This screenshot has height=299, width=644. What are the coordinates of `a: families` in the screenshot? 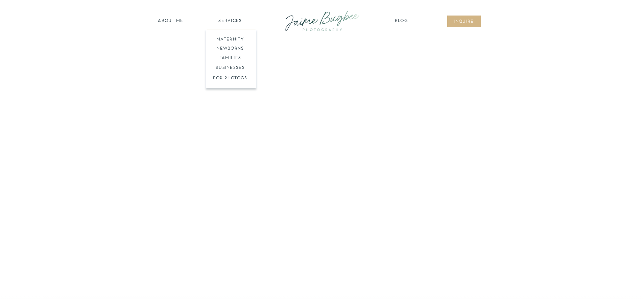 It's located at (230, 58).